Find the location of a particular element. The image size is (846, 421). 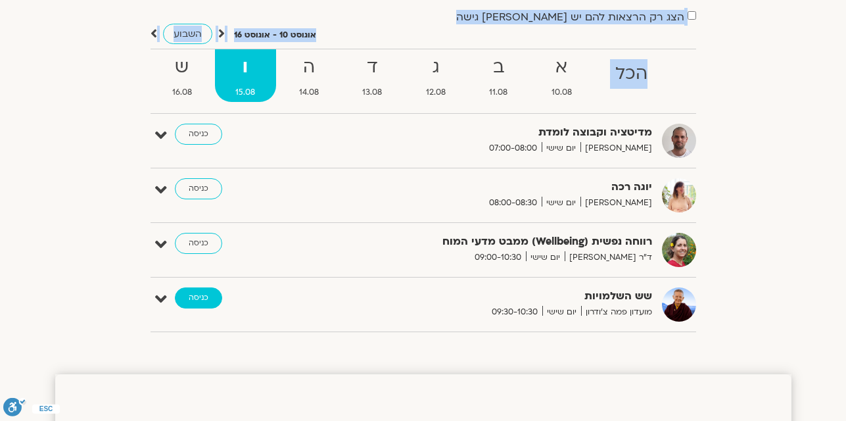

a: השבוע is located at coordinates (187, 34).